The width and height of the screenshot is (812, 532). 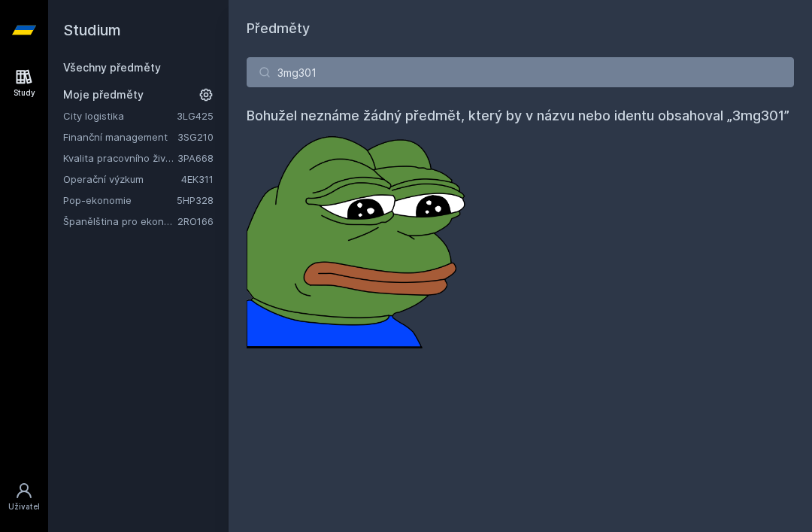 I want to click on a: City logistika, so click(x=120, y=116).